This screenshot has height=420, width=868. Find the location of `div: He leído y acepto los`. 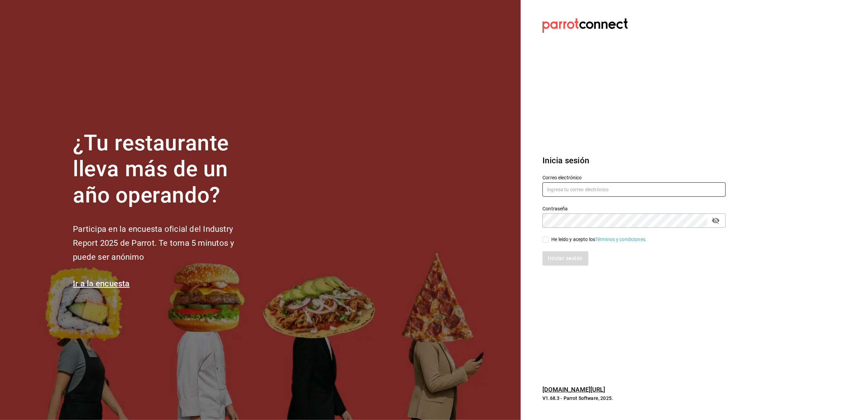

div: He leído y acepto los is located at coordinates (599, 239).